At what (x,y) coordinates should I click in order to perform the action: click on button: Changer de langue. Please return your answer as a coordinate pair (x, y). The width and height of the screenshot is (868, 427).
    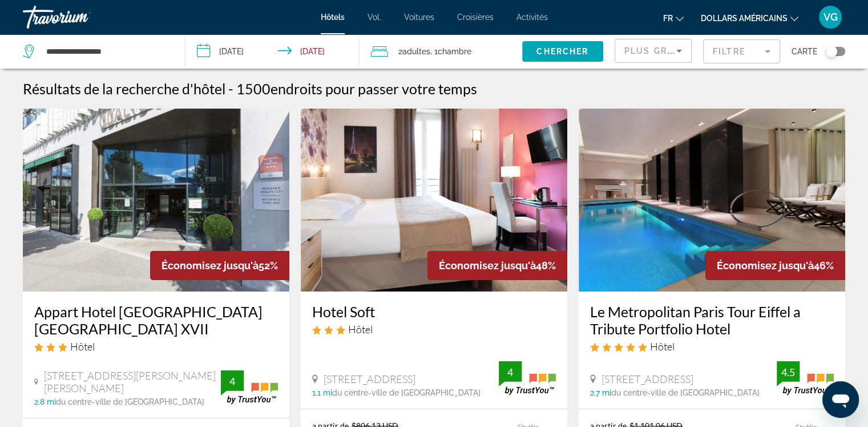
    Looking at the image, I should click on (674, 18).